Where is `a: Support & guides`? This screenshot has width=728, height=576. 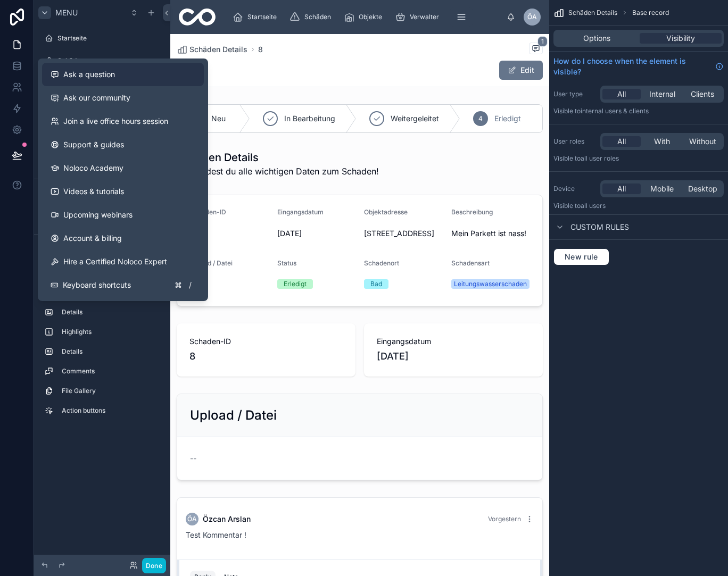
a: Support & guides is located at coordinates (123, 144).